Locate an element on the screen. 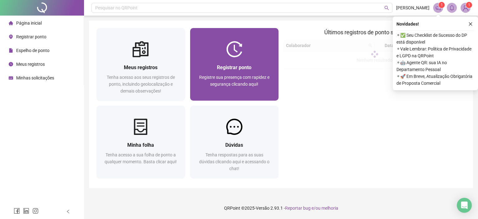  span: Reportar bug e/ou melhoria is located at coordinates (311, 208).